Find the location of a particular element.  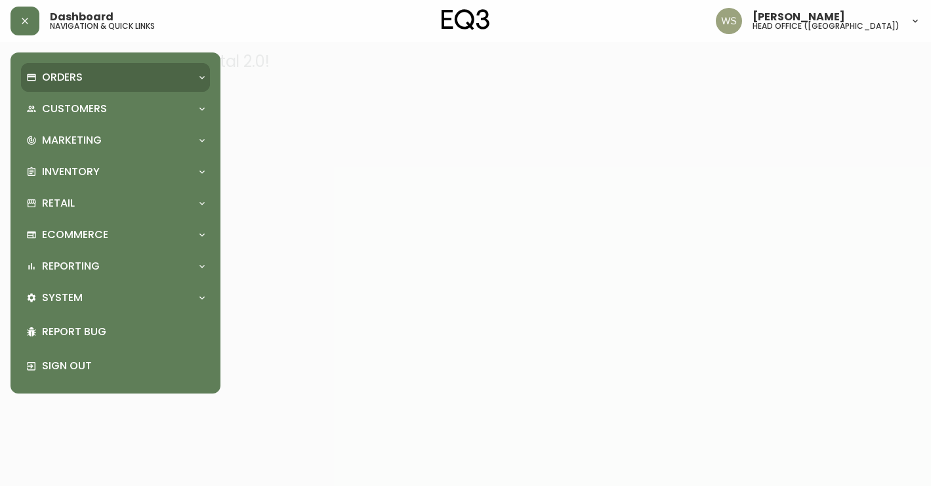

div: Marketing is located at coordinates (115, 140).